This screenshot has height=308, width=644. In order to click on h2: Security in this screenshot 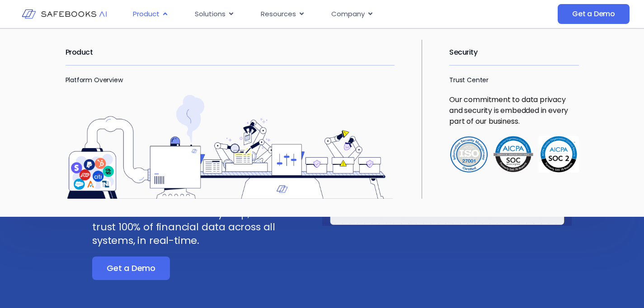, I will do `click(514, 53)`.